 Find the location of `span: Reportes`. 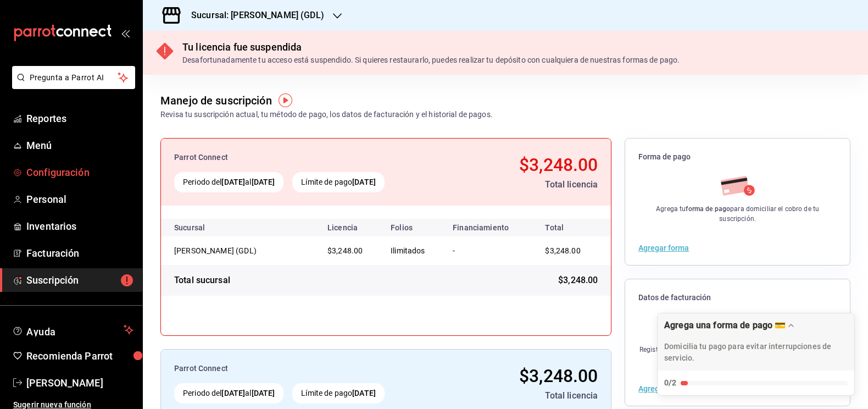

span: Reportes is located at coordinates (80, 118).